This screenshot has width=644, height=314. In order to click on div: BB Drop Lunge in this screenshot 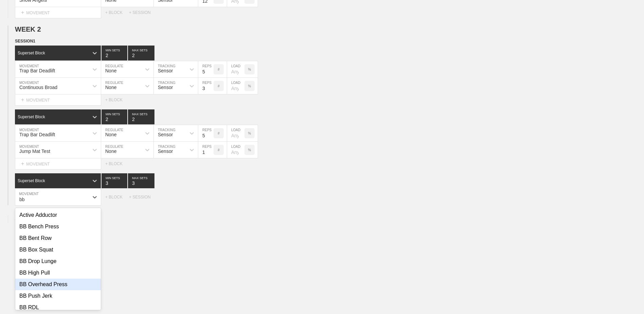, I will do `click(58, 261)`.